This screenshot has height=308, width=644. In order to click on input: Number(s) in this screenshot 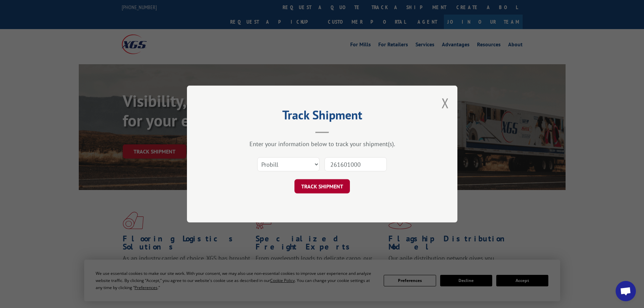, I will do `click(356, 164)`.